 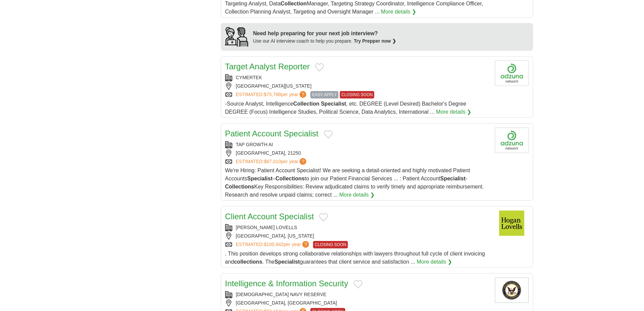 What do you see at coordinates (375, 41) in the screenshot?
I see `a: Try Prepper now ❯` at bounding box center [375, 41].